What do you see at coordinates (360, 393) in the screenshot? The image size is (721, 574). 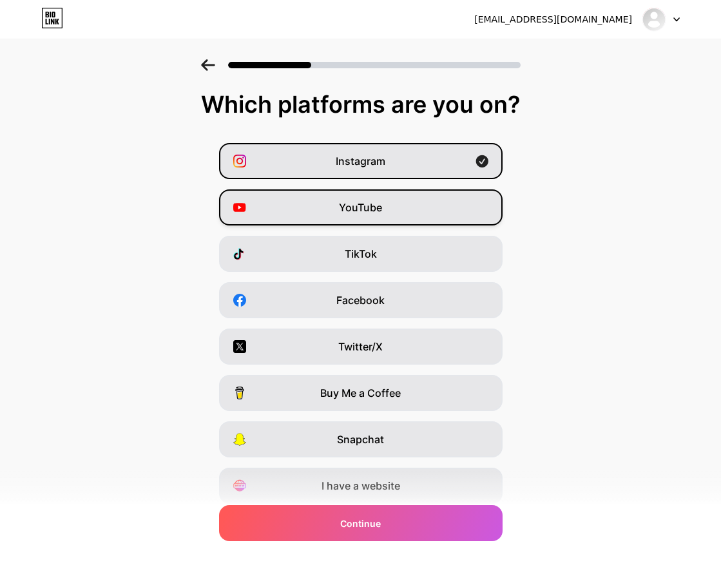 I see `span: Buy Me a Coffee` at bounding box center [360, 393].